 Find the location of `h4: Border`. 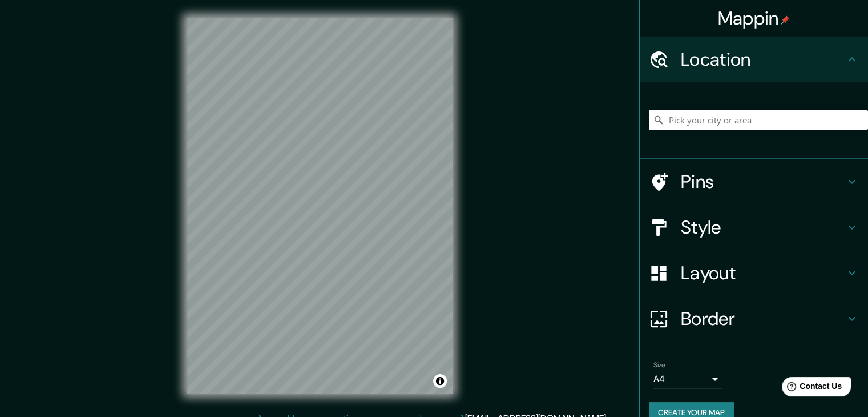

h4: Border is located at coordinates (763, 319).